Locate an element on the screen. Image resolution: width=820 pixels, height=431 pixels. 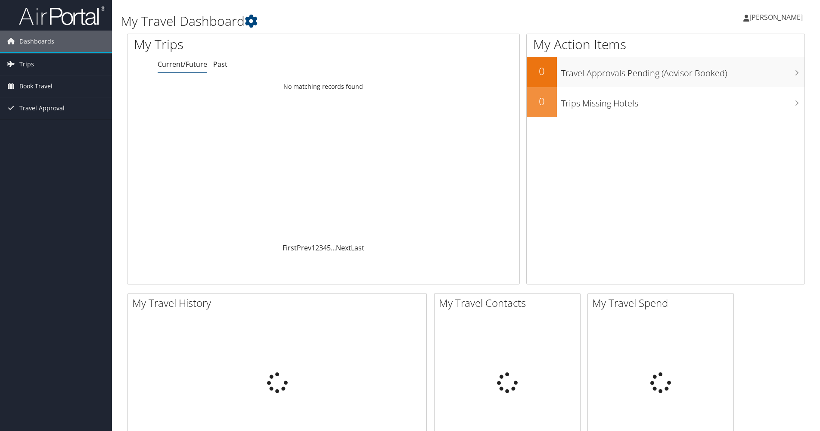
h1: My Trips is located at coordinates (242, 44).